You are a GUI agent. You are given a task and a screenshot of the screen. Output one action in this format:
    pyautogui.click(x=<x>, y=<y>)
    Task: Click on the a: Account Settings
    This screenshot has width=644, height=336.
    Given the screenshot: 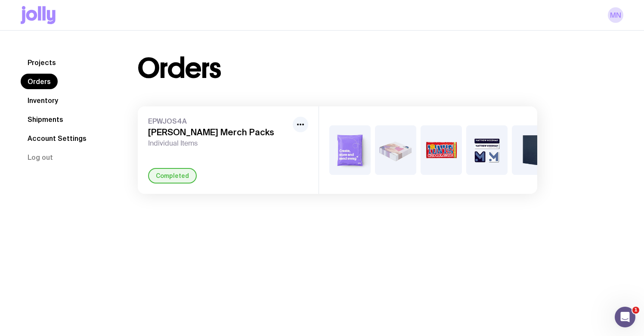 What is the action you would take?
    pyautogui.click(x=56, y=138)
    